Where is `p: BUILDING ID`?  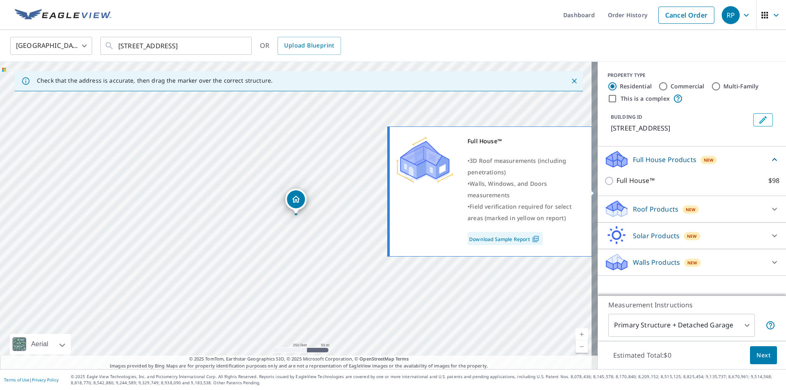
p: BUILDING ID is located at coordinates (626, 117).